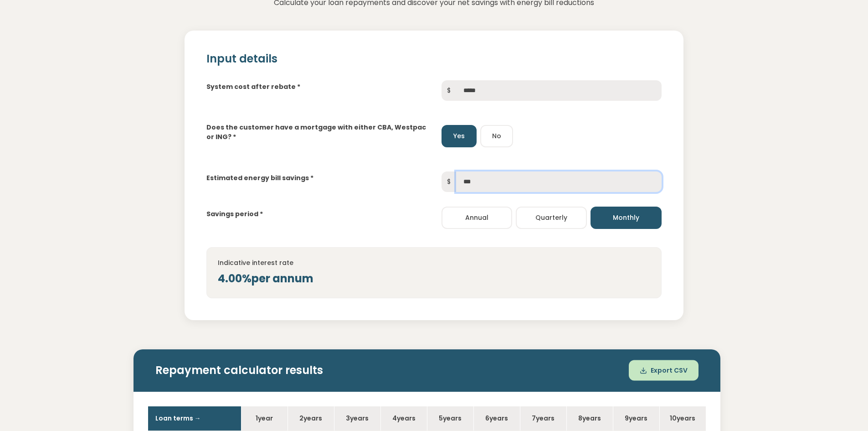 The width and height of the screenshot is (868, 431). I want to click on th: 4 year s, so click(404, 418).